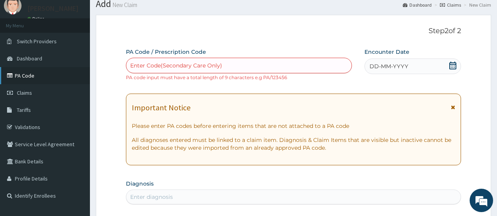 The height and width of the screenshot is (216, 497). Describe the element at coordinates (206, 77) in the screenshot. I see `small: PA code input must have a total length of 9 characters e.g PA/123456` at that location.